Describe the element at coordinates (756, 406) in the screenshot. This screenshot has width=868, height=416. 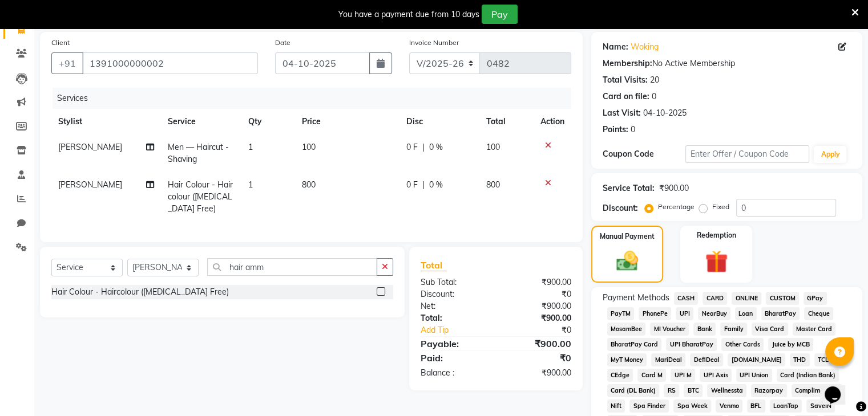
I see `span: BFL` at that location.